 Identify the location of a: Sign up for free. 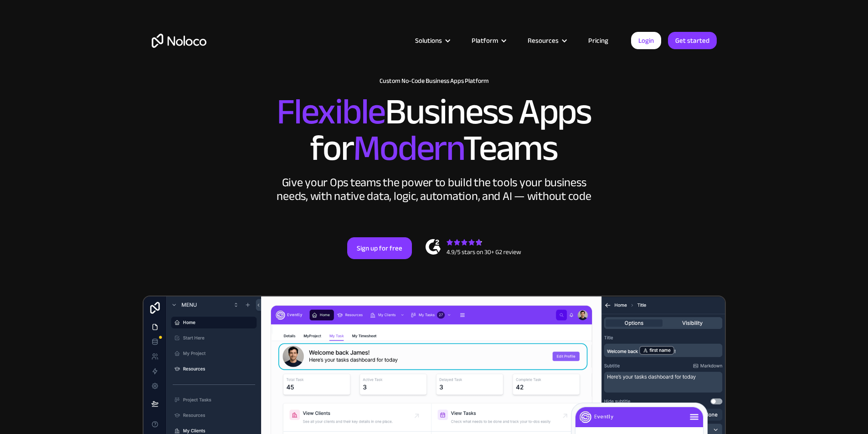
(379, 248).